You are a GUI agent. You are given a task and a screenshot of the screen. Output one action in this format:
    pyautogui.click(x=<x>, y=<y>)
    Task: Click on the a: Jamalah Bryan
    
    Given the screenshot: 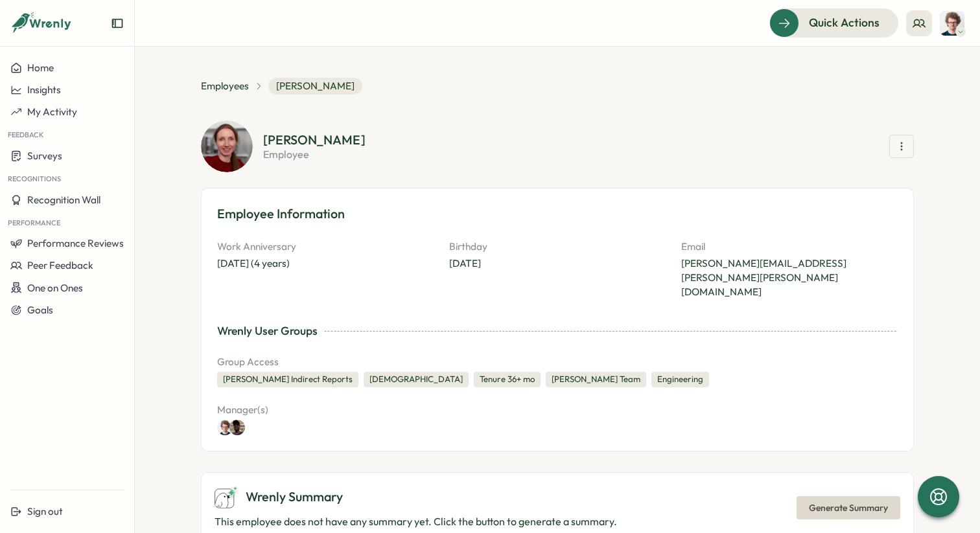 What is the action you would take?
    pyautogui.click(x=240, y=428)
    